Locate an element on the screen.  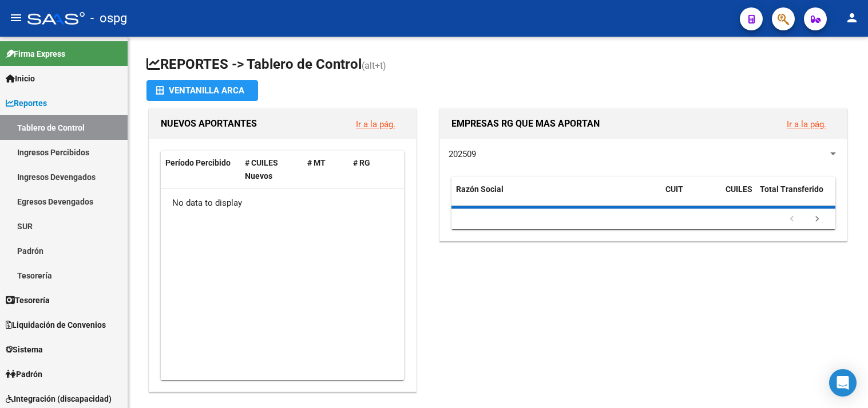
button: Ventanilla ARCA is located at coordinates (202, 90).